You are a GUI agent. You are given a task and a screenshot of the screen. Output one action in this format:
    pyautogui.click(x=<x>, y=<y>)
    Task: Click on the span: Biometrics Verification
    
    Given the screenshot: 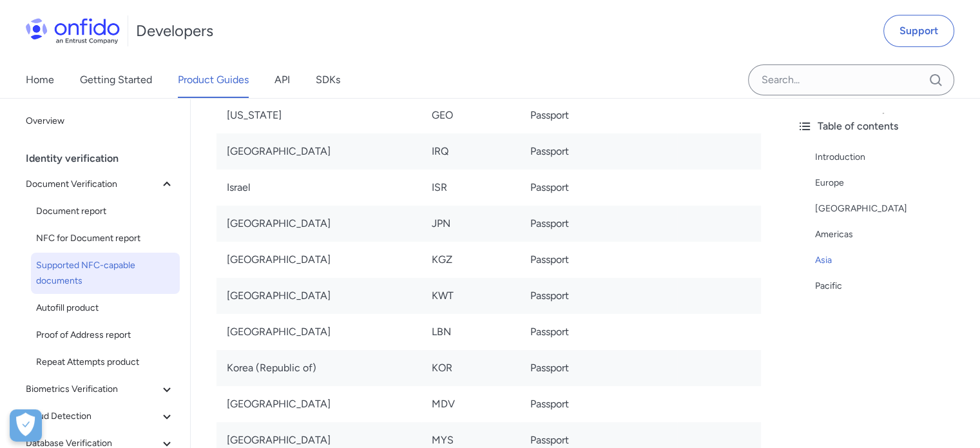 What is the action you would take?
    pyautogui.click(x=92, y=389)
    